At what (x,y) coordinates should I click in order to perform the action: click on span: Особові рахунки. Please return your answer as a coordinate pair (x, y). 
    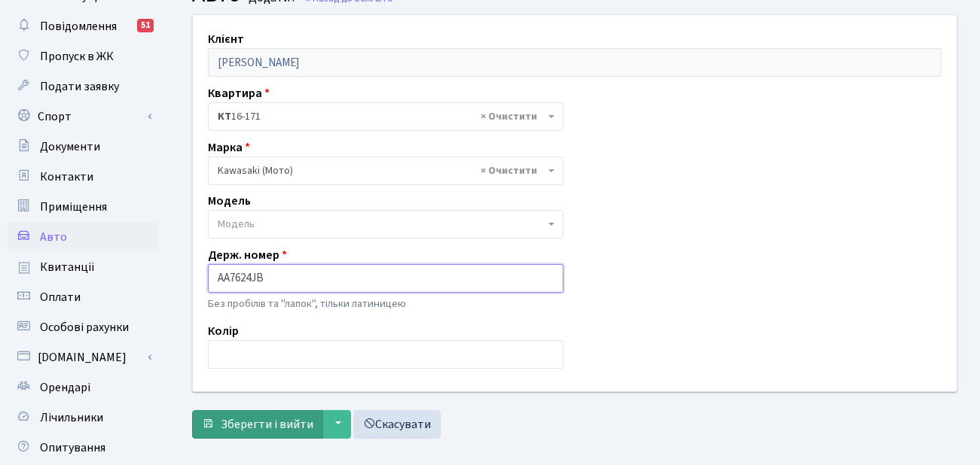
    Looking at the image, I should click on (84, 327).